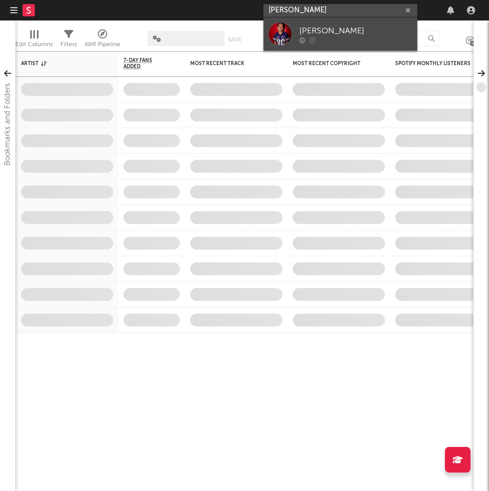 The height and width of the screenshot is (491, 489). I want to click on div: Most Recent Copyright, so click(331, 64).